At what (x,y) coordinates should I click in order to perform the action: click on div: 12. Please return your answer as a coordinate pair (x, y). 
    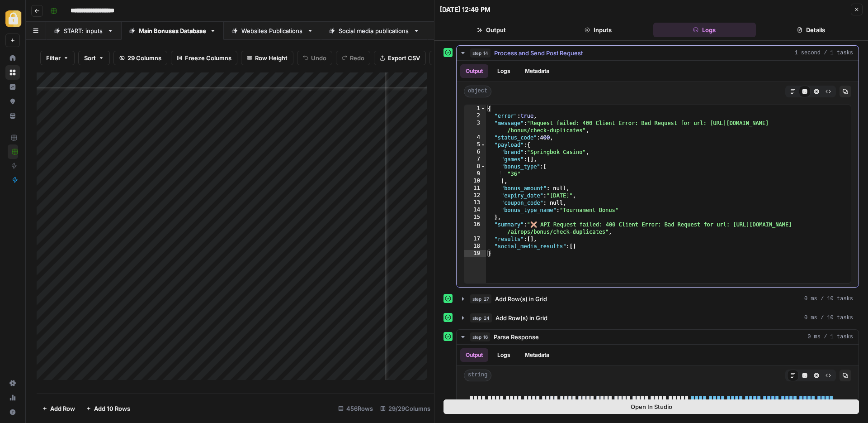
    Looking at the image, I should click on (475, 196).